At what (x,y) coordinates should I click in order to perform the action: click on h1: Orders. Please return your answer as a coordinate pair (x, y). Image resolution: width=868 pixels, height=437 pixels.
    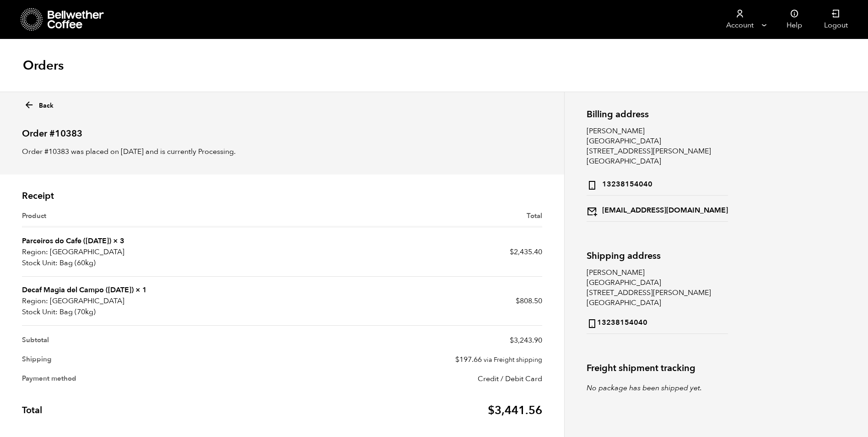
    Looking at the image, I should click on (43, 66).